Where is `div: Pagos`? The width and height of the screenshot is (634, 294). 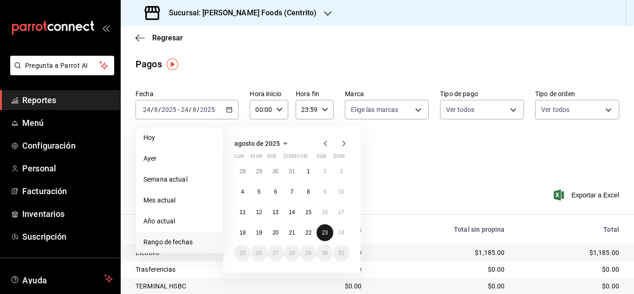
div: Pagos is located at coordinates (148, 64).